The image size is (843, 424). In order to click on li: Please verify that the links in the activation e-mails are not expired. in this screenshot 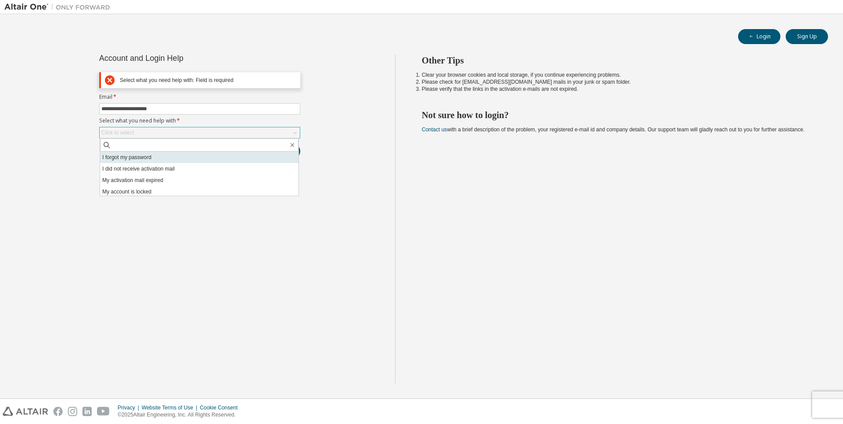, I will do `click(617, 89)`.